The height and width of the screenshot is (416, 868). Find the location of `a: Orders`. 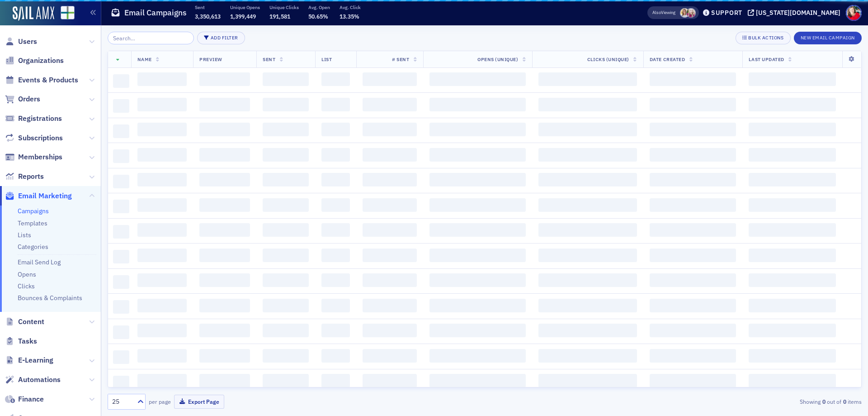

a: Orders is located at coordinates (22, 99).